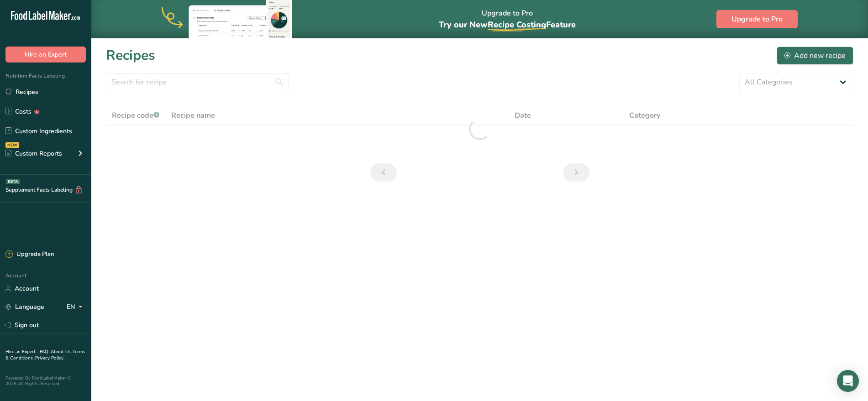  Describe the element at coordinates (46, 55) in the screenshot. I see `button: Hire an Expert` at that location.